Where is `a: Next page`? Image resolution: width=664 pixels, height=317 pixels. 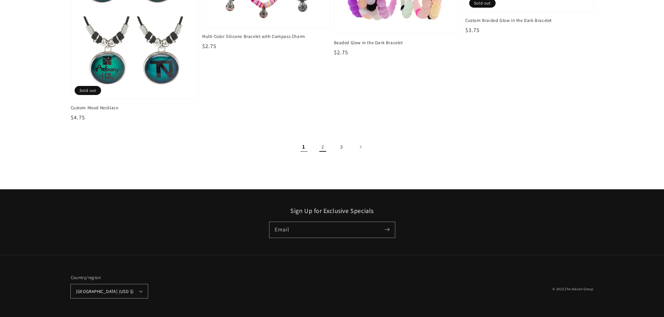
a: Next page is located at coordinates (360, 147).